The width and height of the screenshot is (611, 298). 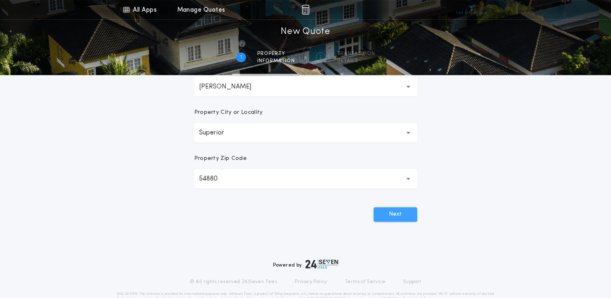 I want to click on p: © All rights reserved. 24|Seven Fees, so click(x=233, y=282).